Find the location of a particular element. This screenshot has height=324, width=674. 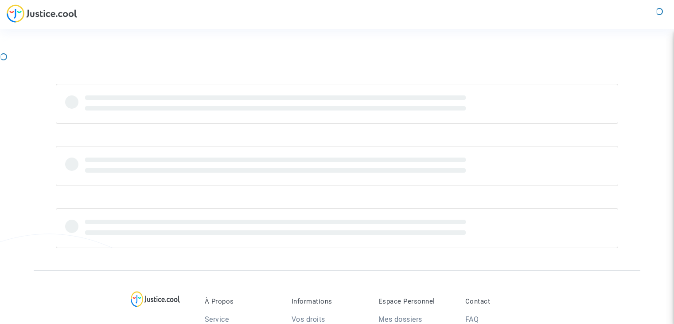

img: logo-lg.svg is located at coordinates (155, 299).